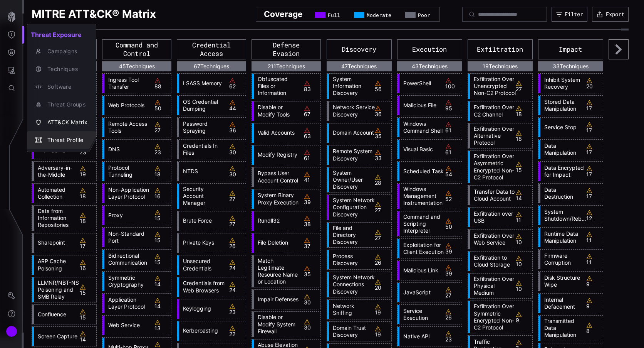  Describe the element at coordinates (61, 140) in the screenshot. I see `button: Threat Profile` at that location.